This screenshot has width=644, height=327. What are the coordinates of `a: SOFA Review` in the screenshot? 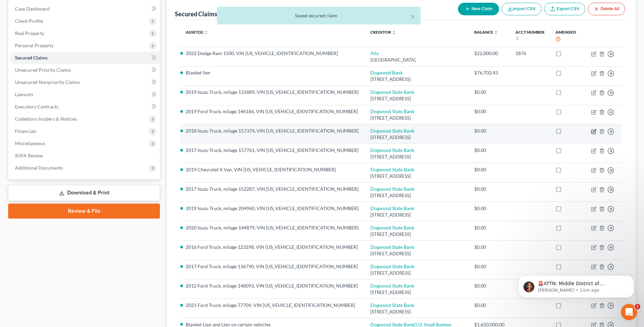 It's located at (85, 156).